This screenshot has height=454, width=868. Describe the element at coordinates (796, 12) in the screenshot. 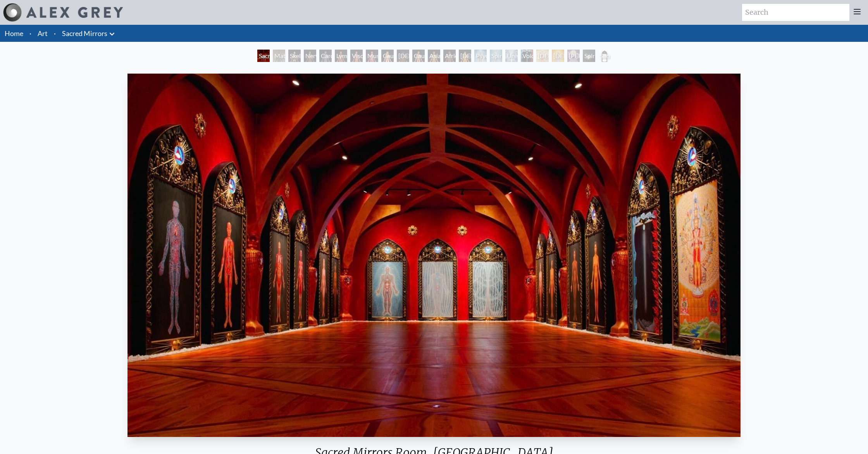

I see `input: Search` at that location.